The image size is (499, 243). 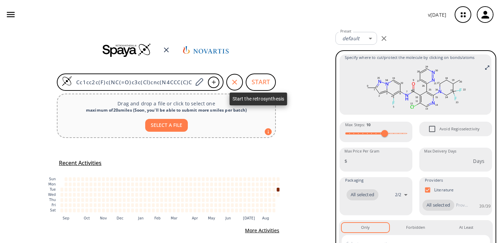 I want to click on g: y-axis tick label, so click(x=52, y=194).